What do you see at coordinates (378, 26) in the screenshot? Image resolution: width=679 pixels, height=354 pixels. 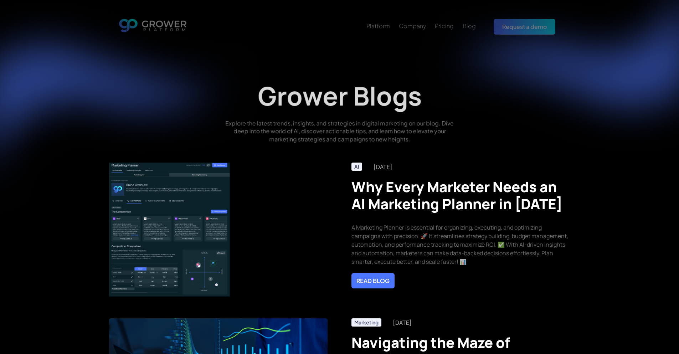 I see `a: Platform` at bounding box center [378, 26].